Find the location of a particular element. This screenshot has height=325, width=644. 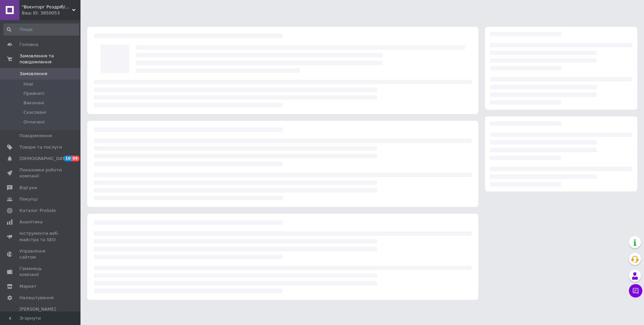

span: Каталог ProSale is located at coordinates (38, 210).